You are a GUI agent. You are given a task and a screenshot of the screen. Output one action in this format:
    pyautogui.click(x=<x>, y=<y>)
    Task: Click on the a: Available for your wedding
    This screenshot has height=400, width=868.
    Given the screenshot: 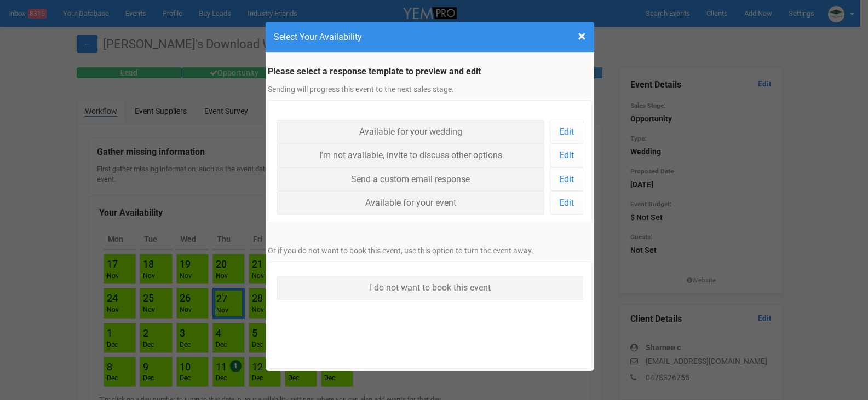 What is the action you would take?
    pyautogui.click(x=410, y=131)
    